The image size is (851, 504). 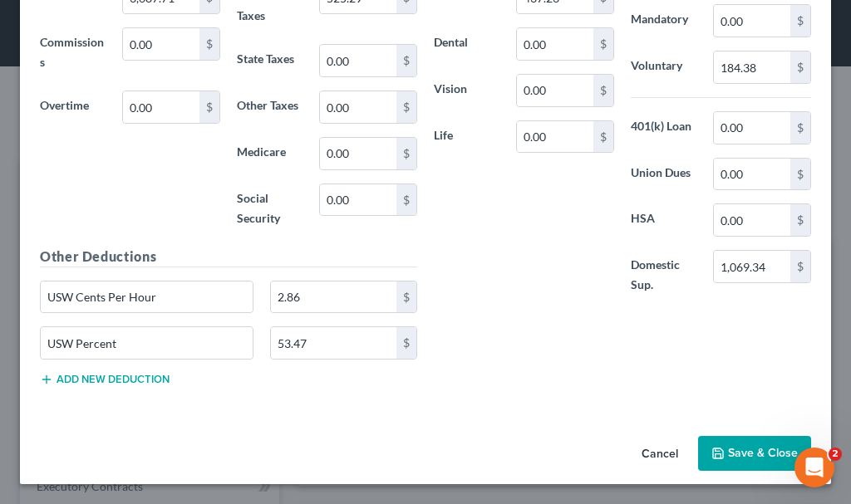 I want to click on label: Life, so click(x=466, y=138).